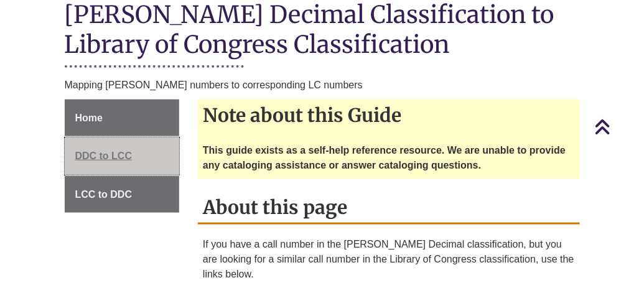 The image size is (644, 293). Describe the element at coordinates (122, 156) in the screenshot. I see `div: Guide Page Menu` at that location.